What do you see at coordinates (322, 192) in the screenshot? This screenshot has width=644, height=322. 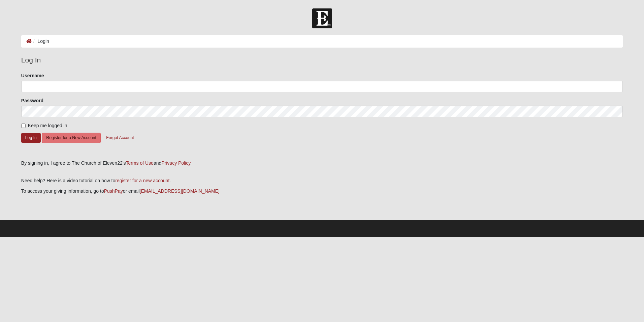 I see `p: To access your giving information, go to or email` at bounding box center [322, 192].